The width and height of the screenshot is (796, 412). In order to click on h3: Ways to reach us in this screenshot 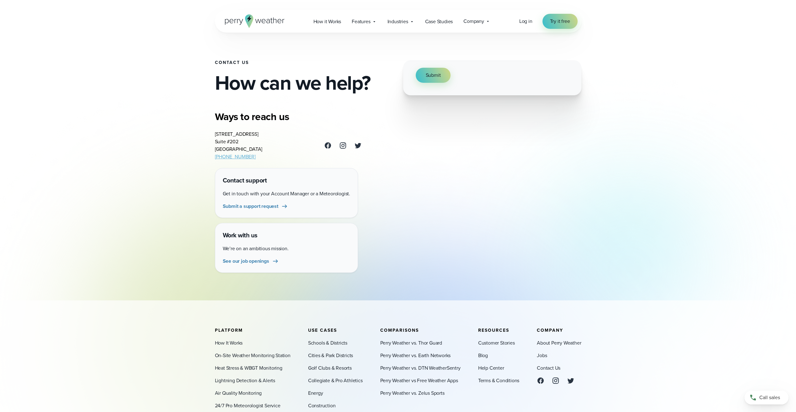, I will do `click(288, 117)`.